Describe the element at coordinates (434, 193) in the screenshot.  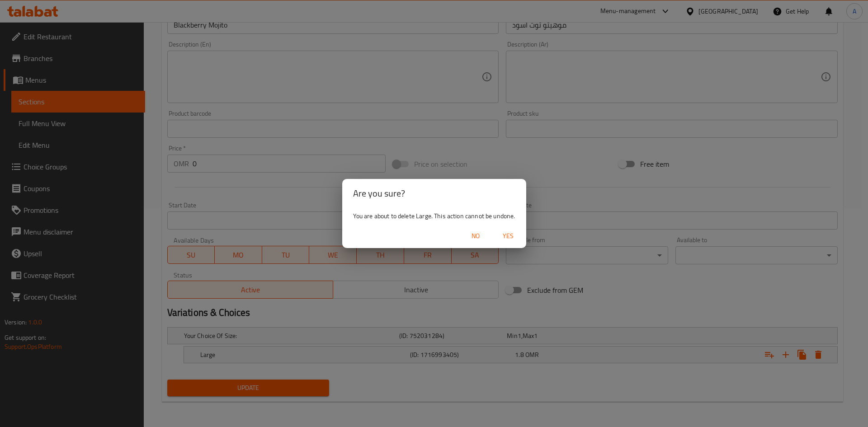
I see `h2: Are you sure?` at that location.